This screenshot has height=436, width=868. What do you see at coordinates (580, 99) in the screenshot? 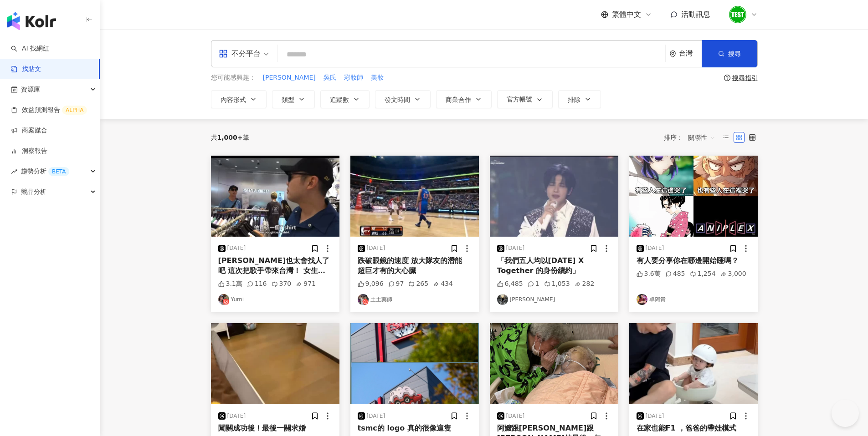
I see `button: 排除` at bounding box center [580, 99].